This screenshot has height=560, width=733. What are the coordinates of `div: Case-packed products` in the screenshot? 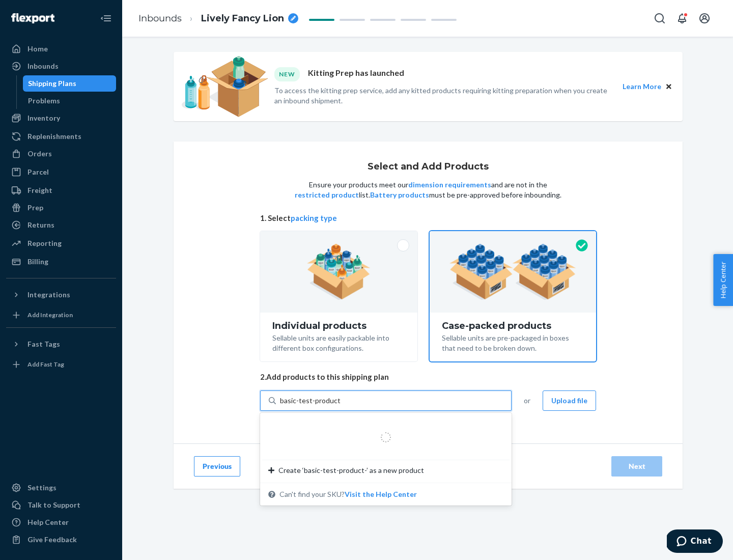 It's located at (513, 326).